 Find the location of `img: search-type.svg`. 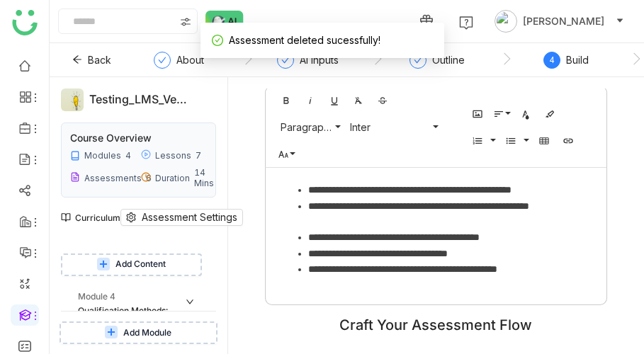

img: search-type.svg is located at coordinates (185, 22).